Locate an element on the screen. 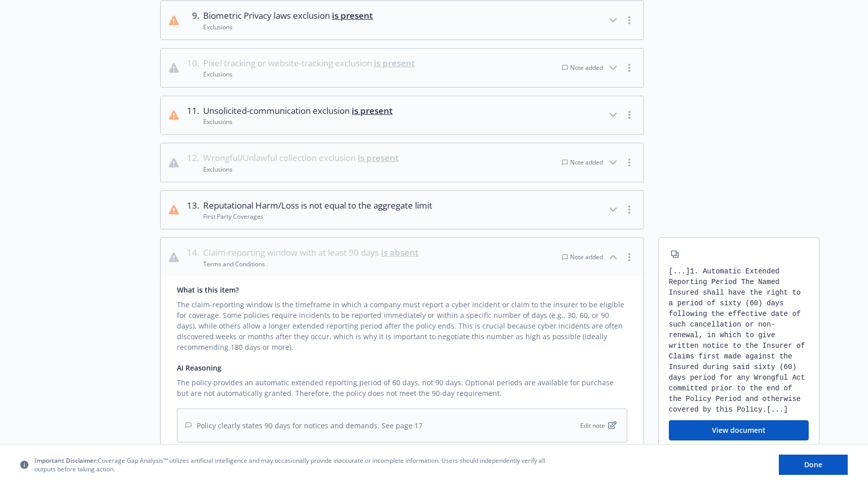 The image size is (868, 485). span: is absent is located at coordinates (400, 253).